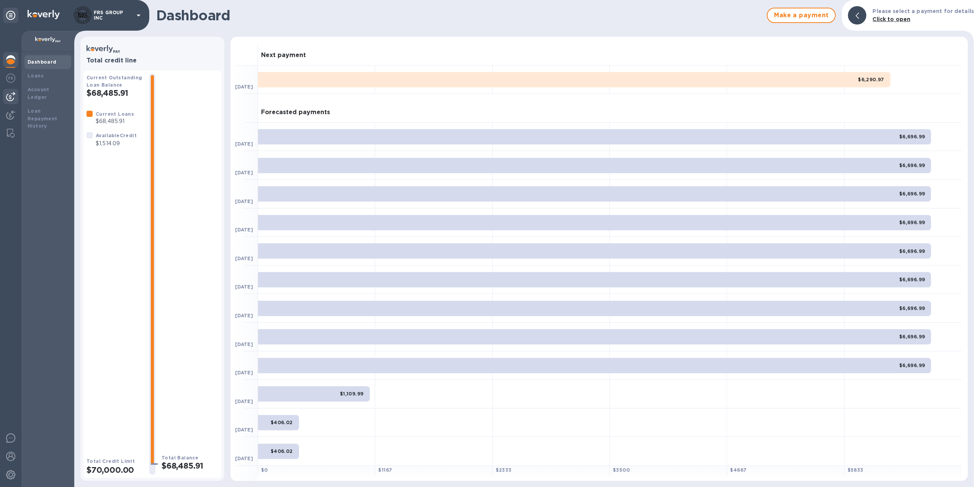 Image resolution: width=980 pixels, height=487 pixels. I want to click on b: $ 5833, so click(855, 469).